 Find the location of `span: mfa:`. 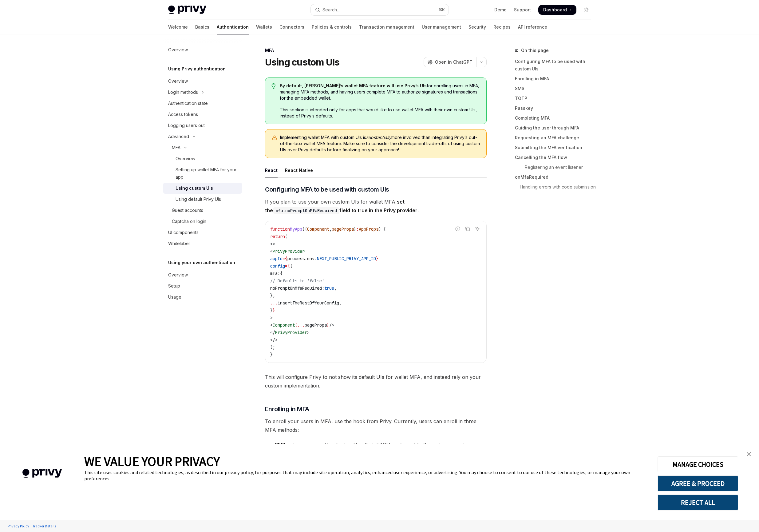

span: mfa: is located at coordinates (275, 274).